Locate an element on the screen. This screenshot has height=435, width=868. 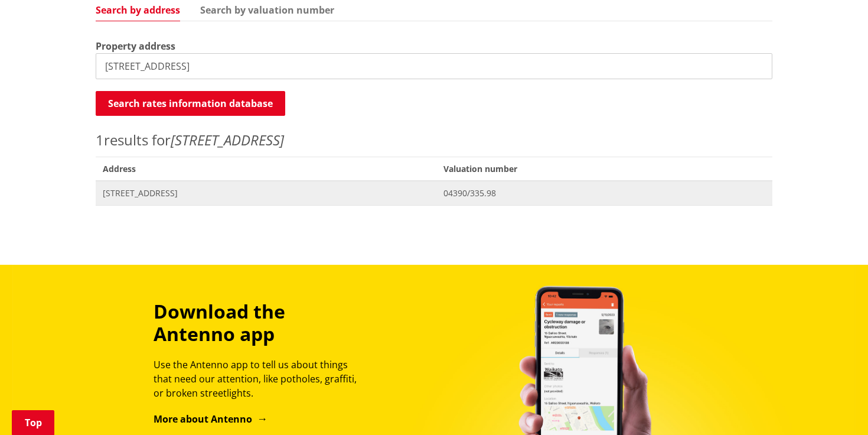
a: Search by address is located at coordinates (137, 10).